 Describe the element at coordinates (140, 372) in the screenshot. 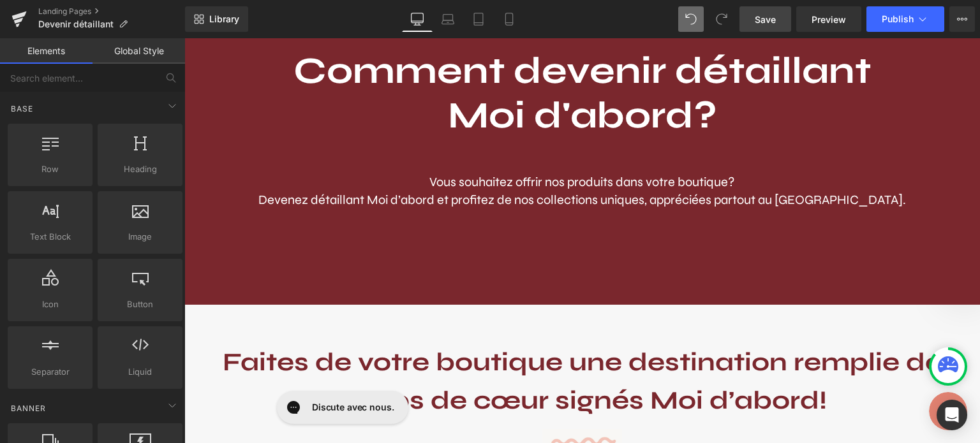

I see `span: Liquid` at that location.